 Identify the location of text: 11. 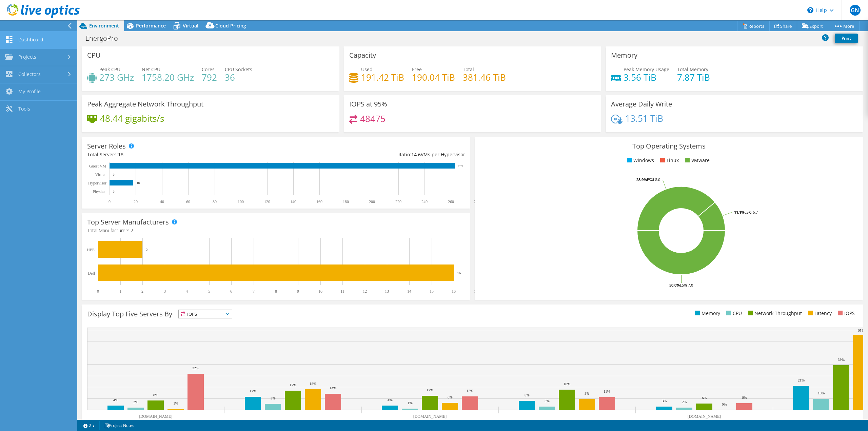
(343, 291).